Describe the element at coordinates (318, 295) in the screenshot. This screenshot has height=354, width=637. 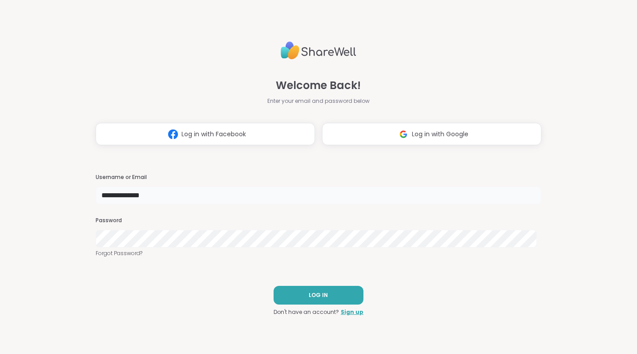
I see `span: LOG IN` at that location.